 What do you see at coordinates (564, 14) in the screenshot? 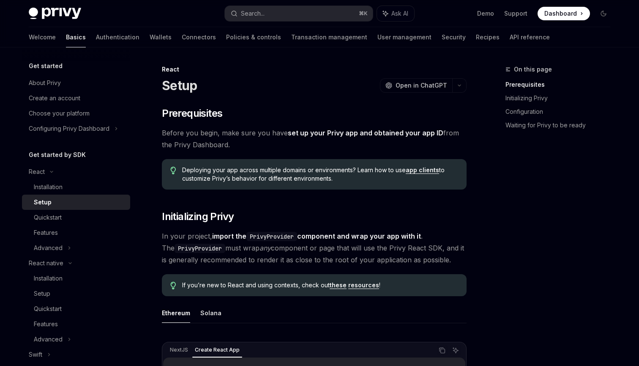
I see `a: Dashboard` at bounding box center [564, 14].